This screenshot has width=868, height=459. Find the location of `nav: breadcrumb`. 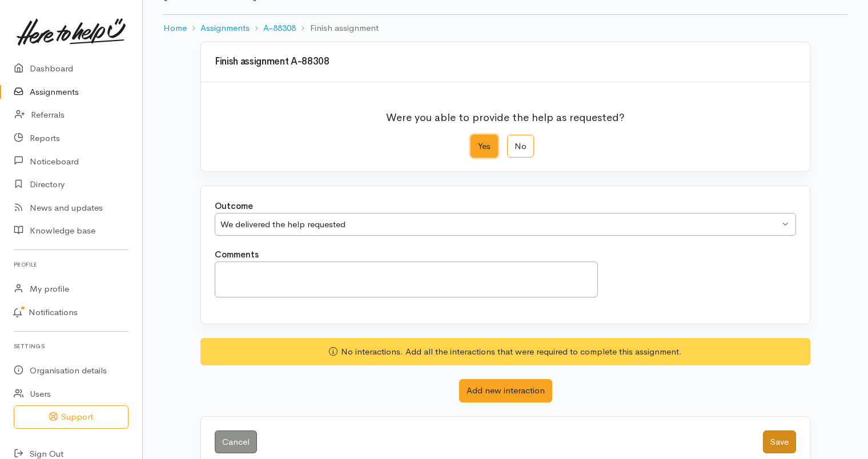

nav: breadcrumb is located at coordinates (506, 28).